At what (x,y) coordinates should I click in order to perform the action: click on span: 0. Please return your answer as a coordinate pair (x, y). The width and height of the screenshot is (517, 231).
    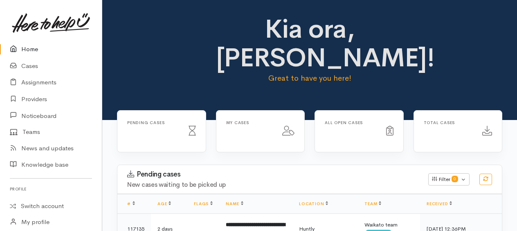
    Looking at the image, I should click on (455, 179).